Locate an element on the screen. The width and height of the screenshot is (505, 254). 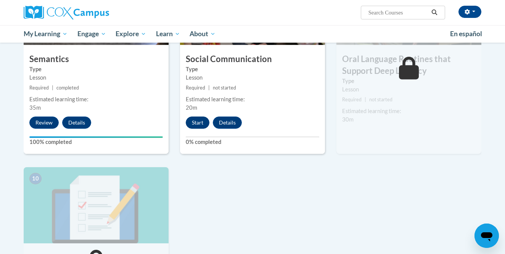
button: Search is located at coordinates (434, 13).